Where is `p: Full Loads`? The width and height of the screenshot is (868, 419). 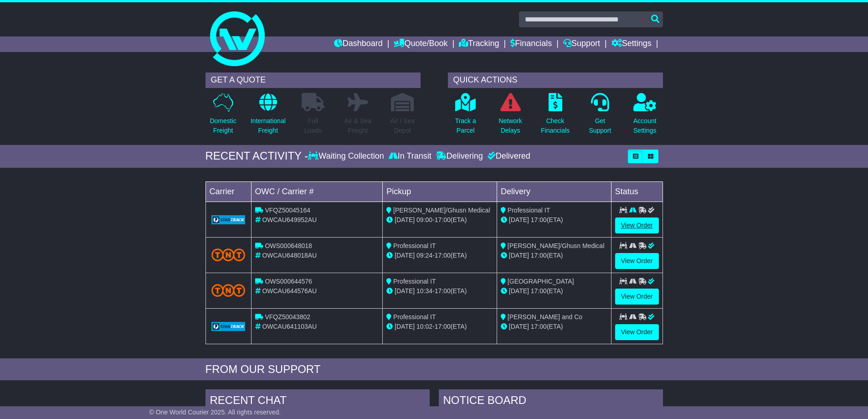 p: Full Loads is located at coordinates (313, 126).